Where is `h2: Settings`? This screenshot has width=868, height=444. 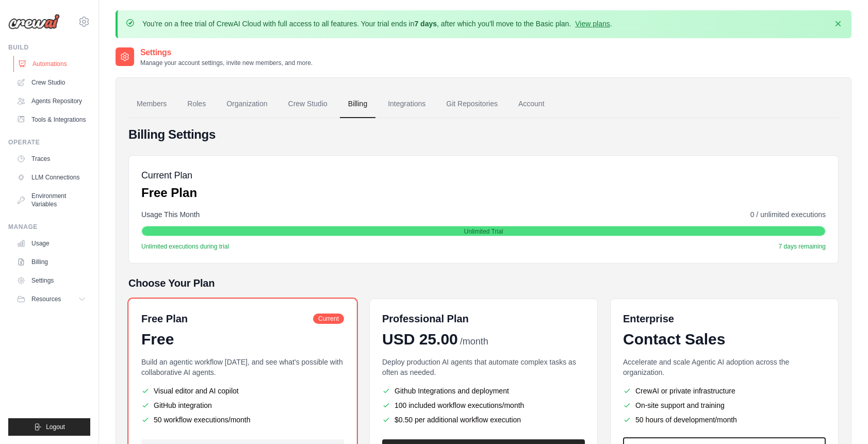
h2: Settings is located at coordinates (227, 52).